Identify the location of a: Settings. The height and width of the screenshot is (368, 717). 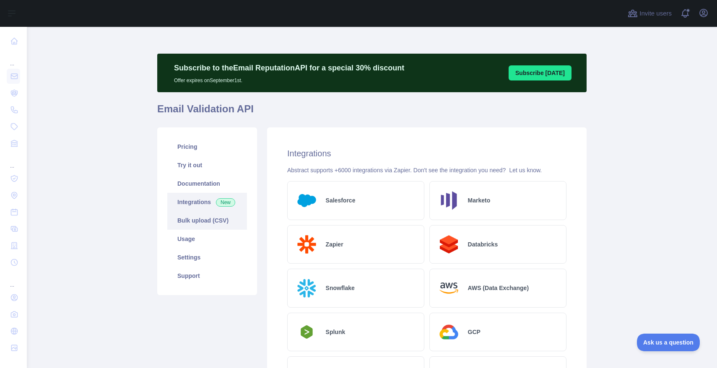
(207, 257).